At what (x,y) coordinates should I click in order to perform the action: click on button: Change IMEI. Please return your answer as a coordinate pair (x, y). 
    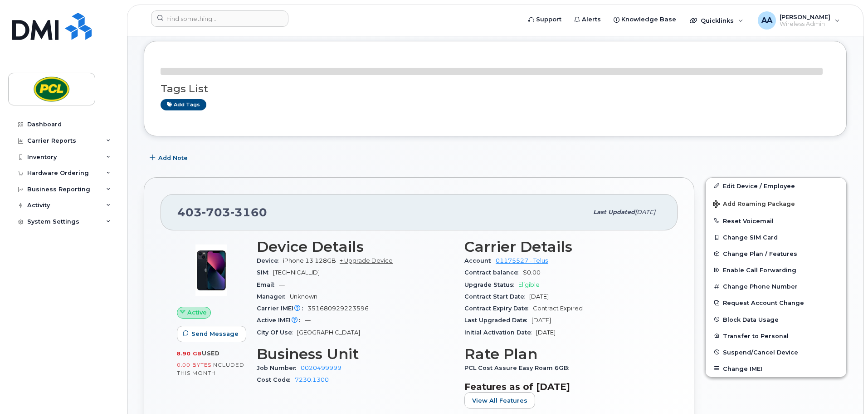
    Looking at the image, I should click on (776, 369).